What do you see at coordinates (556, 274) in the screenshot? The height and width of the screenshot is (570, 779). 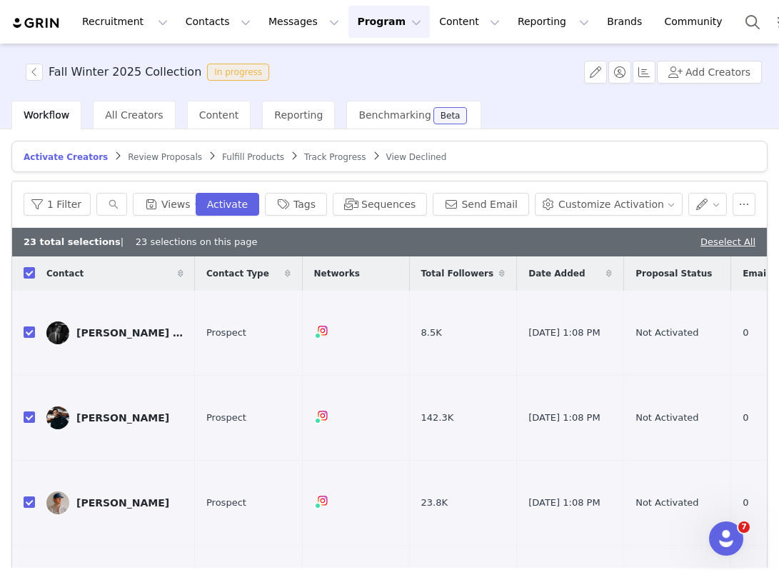 I see `span: Date Added` at bounding box center [556, 274].